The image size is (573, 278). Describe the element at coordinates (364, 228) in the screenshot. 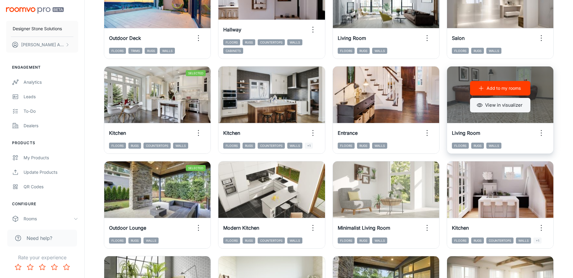

I see `h6: Minimalist Living Room` at that location.